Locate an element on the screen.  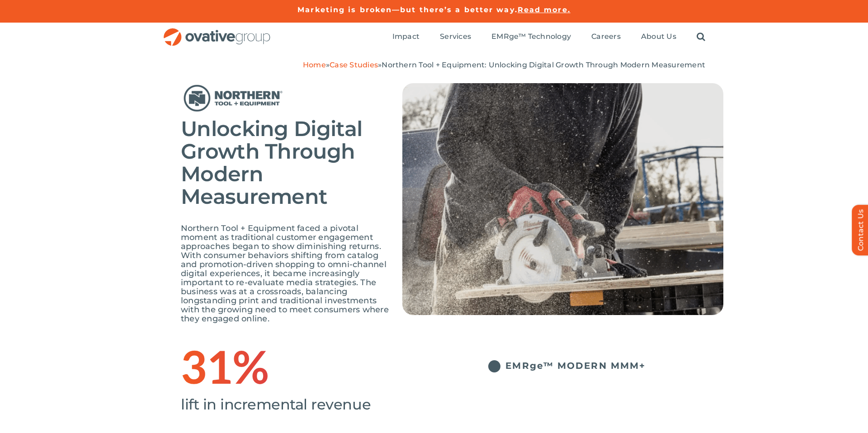
h5: EMRge™ MODERN MMM+ is located at coordinates (615, 365).